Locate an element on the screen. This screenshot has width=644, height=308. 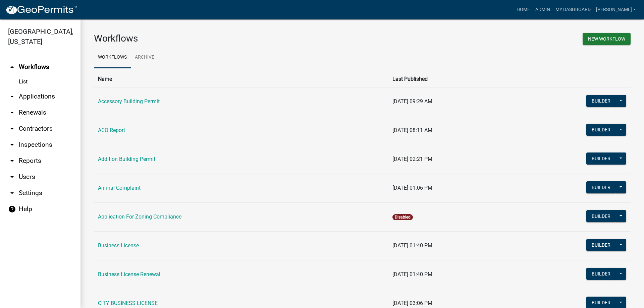
a: CITY BUSINESS LICENSE is located at coordinates (128, 303).